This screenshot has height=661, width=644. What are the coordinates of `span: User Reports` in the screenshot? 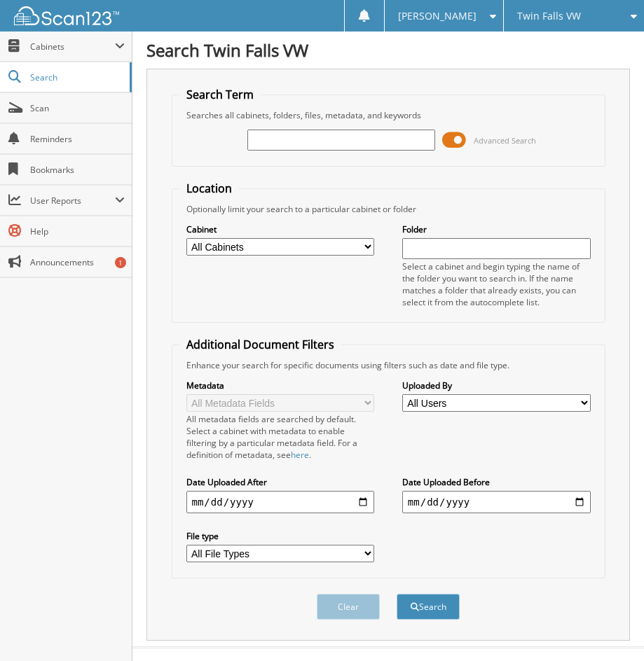 It's located at (73, 201).